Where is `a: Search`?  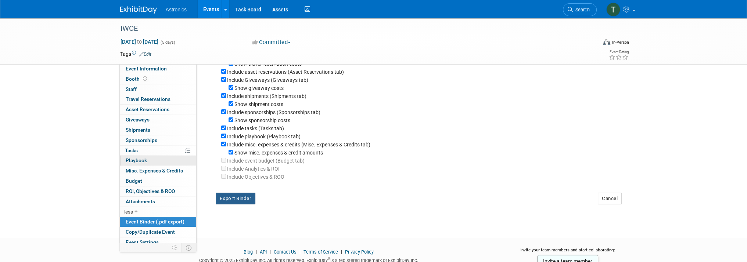 a: Search is located at coordinates (580, 10).